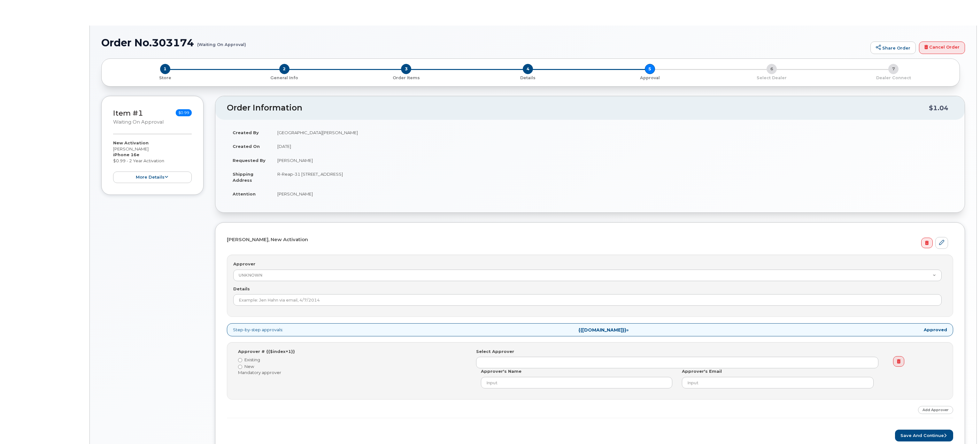 The image size is (980, 444). Describe the element at coordinates (528, 69) in the screenshot. I see `span: 4` at that location.